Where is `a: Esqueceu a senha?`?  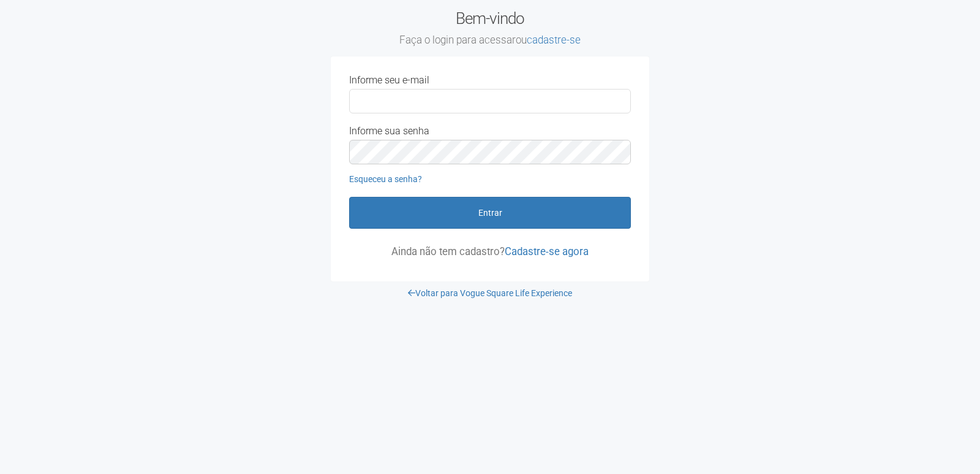 a: Esqueceu a senha? is located at coordinates (385, 179).